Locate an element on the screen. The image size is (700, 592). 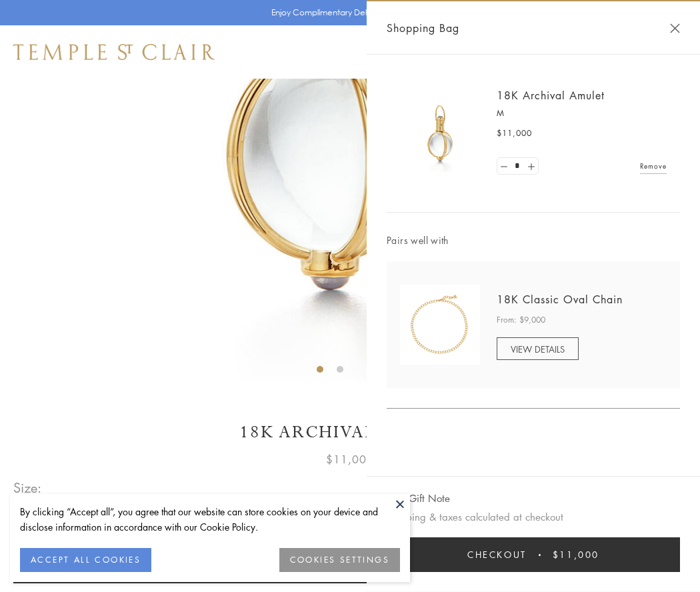
button: Close Shopping Bag is located at coordinates (675, 28).